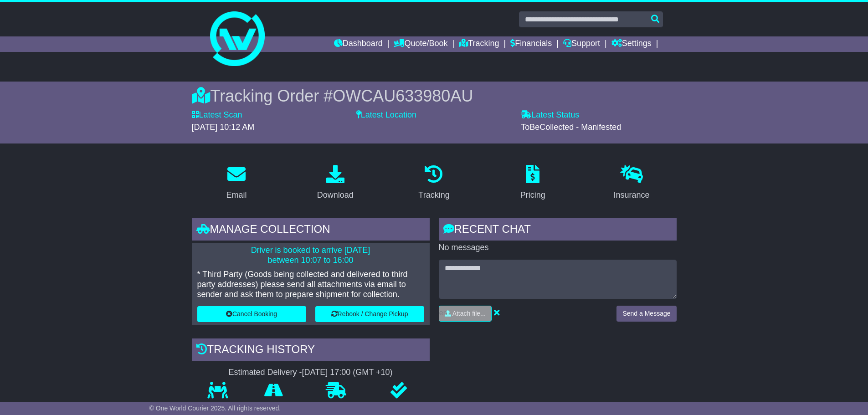 The height and width of the screenshot is (415, 868). Describe the element at coordinates (571, 127) in the screenshot. I see `span: ToBeCollected - Manifested` at that location.